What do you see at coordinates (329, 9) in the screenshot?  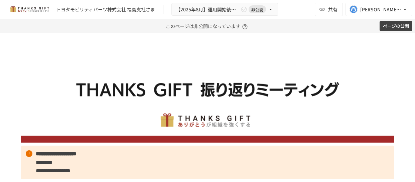 I see `button: 共有` at bounding box center [329, 9].